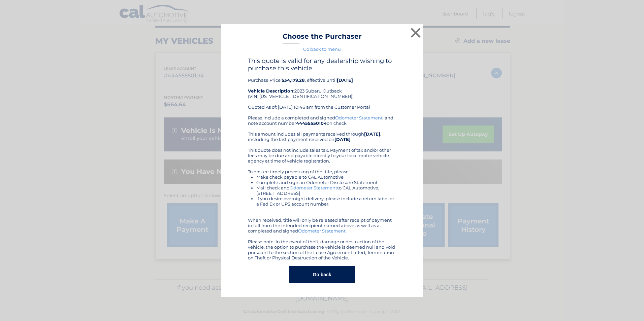 This screenshot has height=321, width=644. What do you see at coordinates (326, 202) in the screenshot?
I see `li: If you desire overnight delivery, please include a return label or a Fed Ex or UPS account number.` at bounding box center [326, 202].